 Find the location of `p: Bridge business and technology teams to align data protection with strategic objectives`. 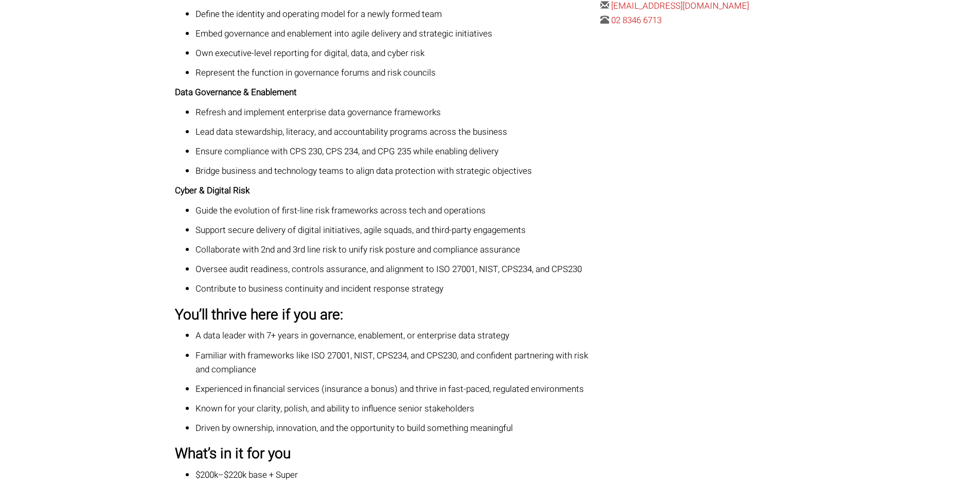

p: Bridge business and technology teams to align data protection with strategic objectives is located at coordinates (394, 171).